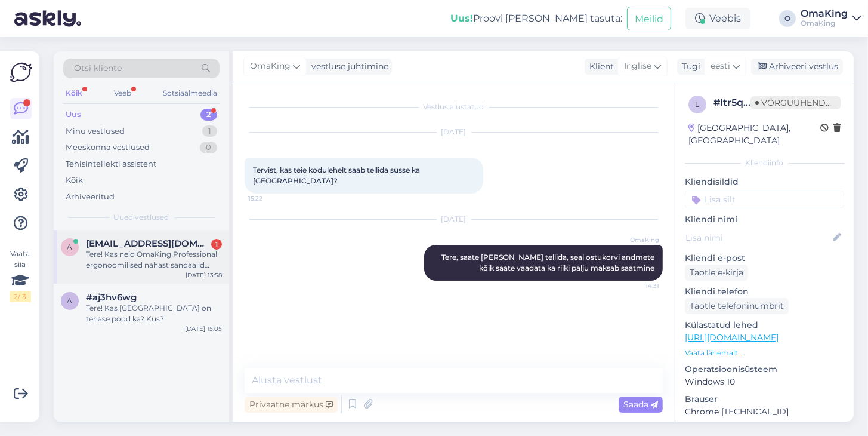 This screenshot has width=868, height=436. I want to click on font: eesti, so click(720, 66).